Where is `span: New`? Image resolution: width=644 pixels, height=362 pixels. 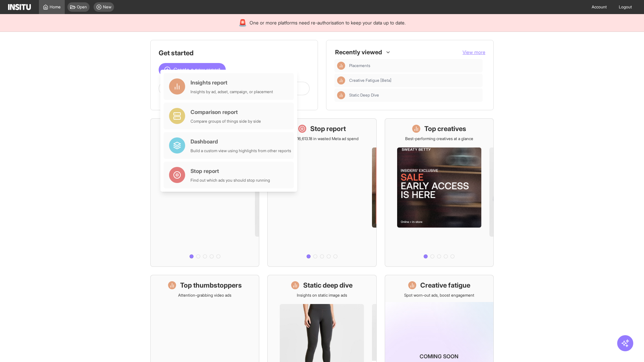
span: New is located at coordinates (107, 7).